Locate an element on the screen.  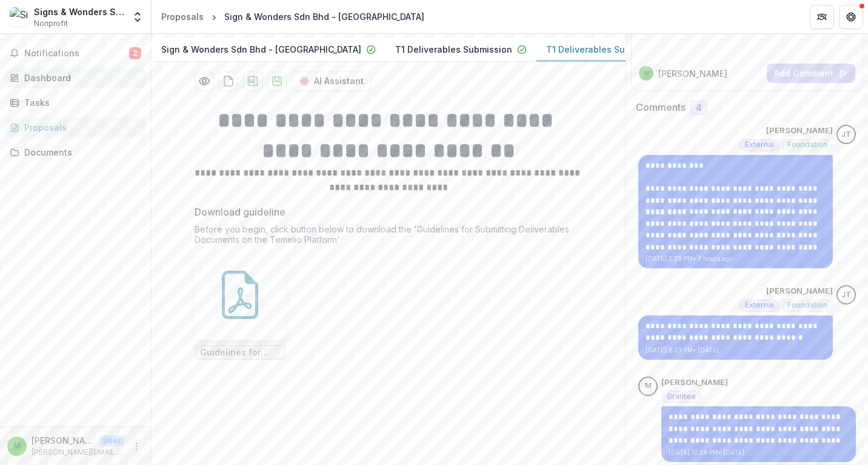
p: User is located at coordinates (111, 442).